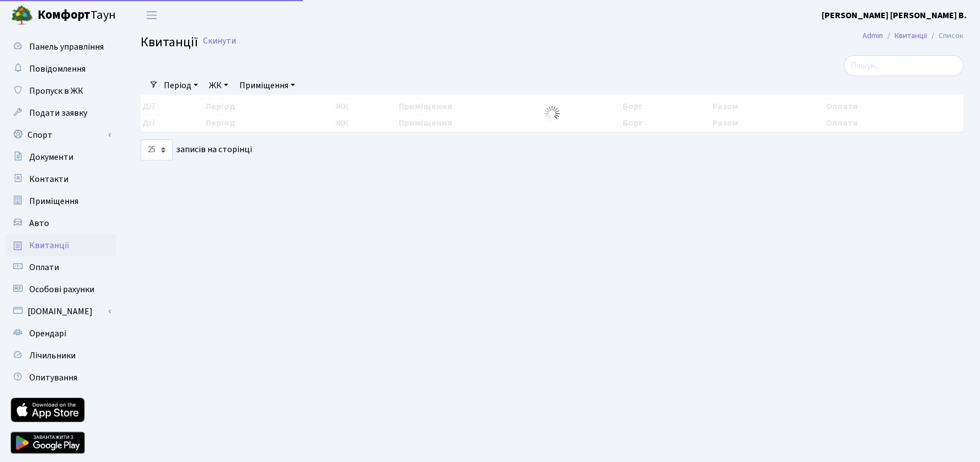 The height and width of the screenshot is (462, 980). What do you see at coordinates (61, 157) in the screenshot?
I see `a: Документи` at bounding box center [61, 157].